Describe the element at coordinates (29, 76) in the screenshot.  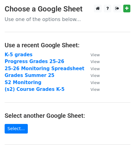
I see `a: Grades Summer 25` at that location.